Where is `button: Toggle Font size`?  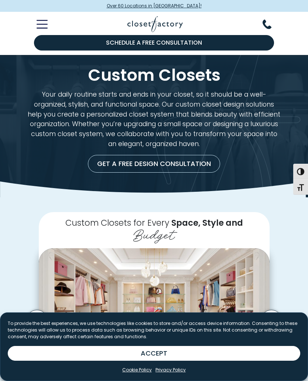 button: Toggle Font size is located at coordinates (300, 187).